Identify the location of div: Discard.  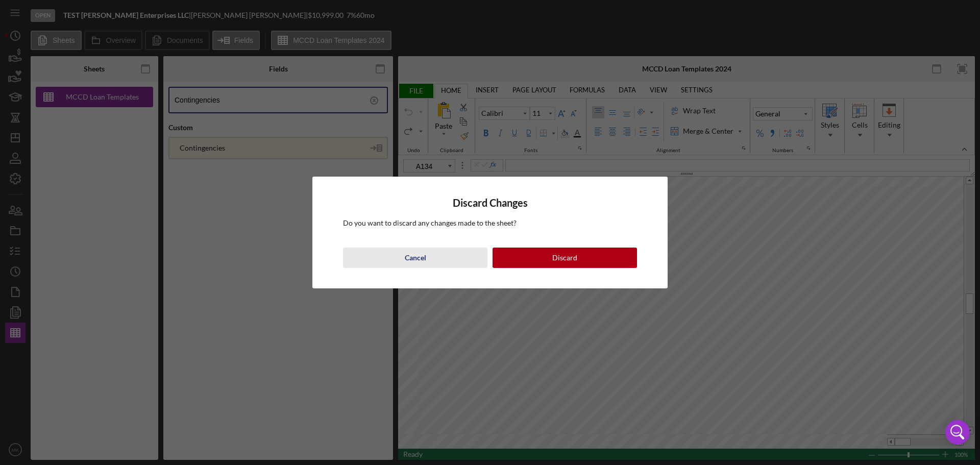
(564, 258).